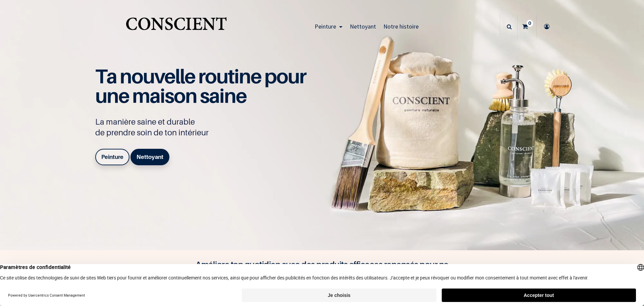  What do you see at coordinates (400, 26) in the screenshot?
I see `span: Notre histoire` at bounding box center [400, 26].